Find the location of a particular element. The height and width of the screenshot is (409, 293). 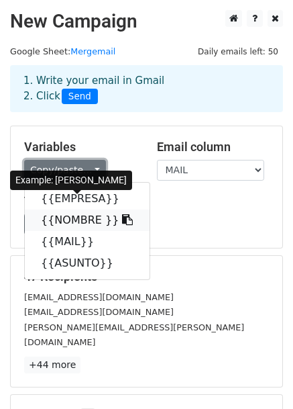

a: {{EMPRESA}} is located at coordinates (87, 199).